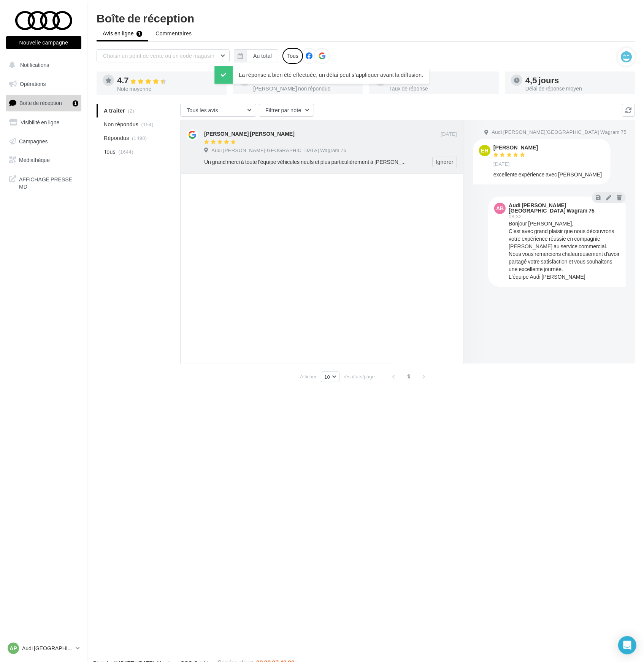  Describe the element at coordinates (441, 89) in the screenshot. I see `div: Taux de réponse` at that location.